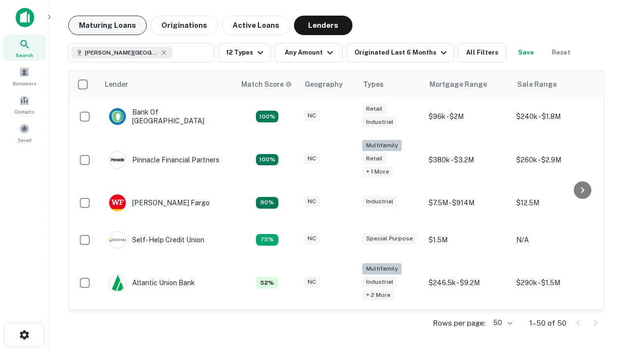 The image size is (624, 351). I want to click on button: All Filters, so click(482, 53).